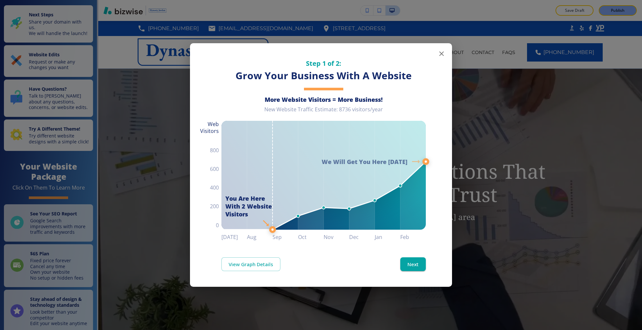  What do you see at coordinates (413, 264) in the screenshot?
I see `button: Next` at bounding box center [413, 264].